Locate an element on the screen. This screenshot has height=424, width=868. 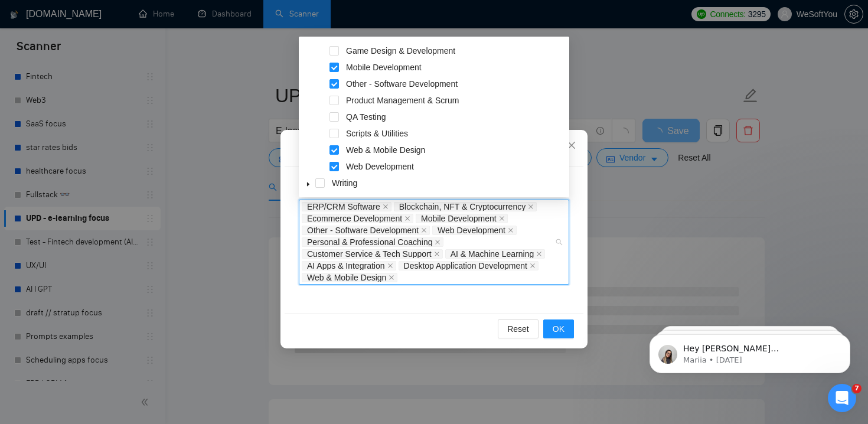
span: OK is located at coordinates (559, 328).